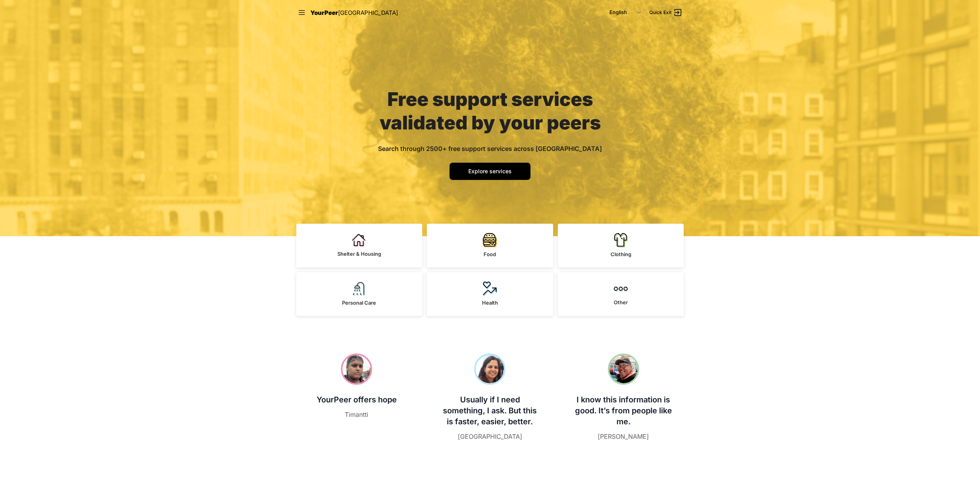  I want to click on span: I know this information is good. It’s from people like me., so click(623, 411).